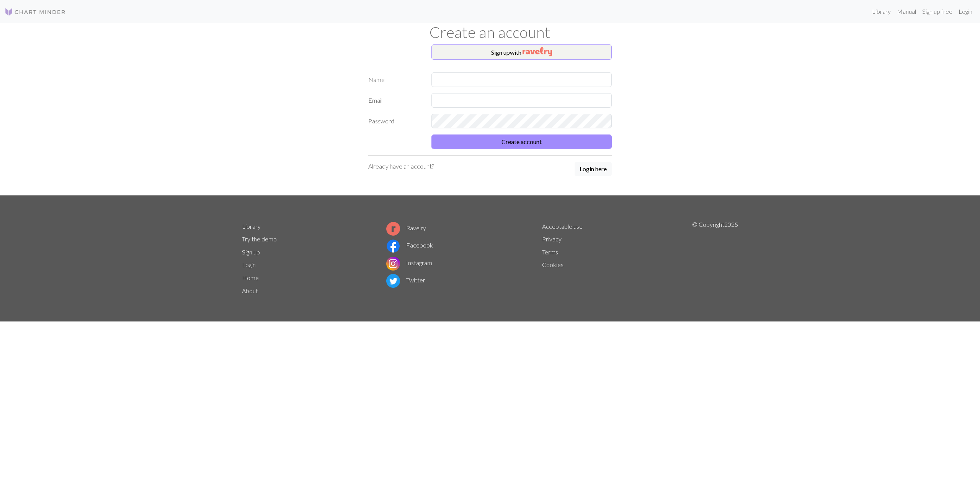 The height and width of the screenshot is (487, 980). Describe the element at coordinates (395, 121) in the screenshot. I see `label: Password` at that location.